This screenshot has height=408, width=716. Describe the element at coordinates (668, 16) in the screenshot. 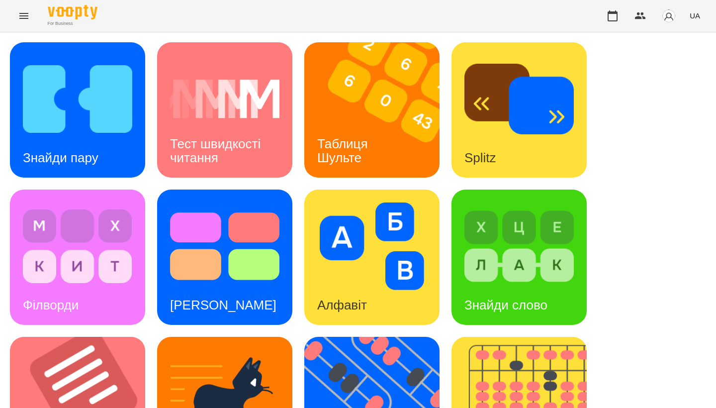

I see `img: avatar_s.png` at that location.